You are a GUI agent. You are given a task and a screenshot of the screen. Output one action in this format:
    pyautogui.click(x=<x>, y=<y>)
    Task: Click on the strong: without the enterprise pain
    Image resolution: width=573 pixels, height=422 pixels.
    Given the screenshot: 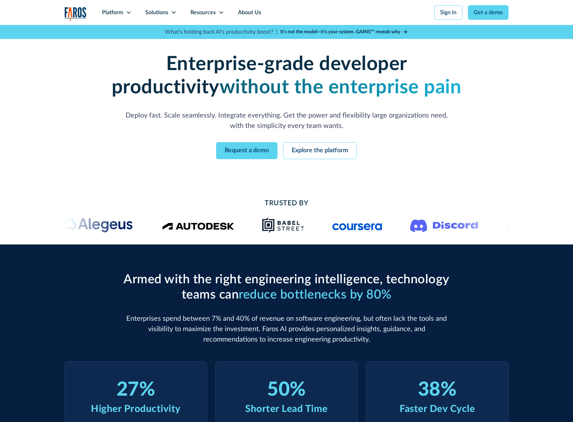 What is the action you would take?
    pyautogui.click(x=341, y=87)
    